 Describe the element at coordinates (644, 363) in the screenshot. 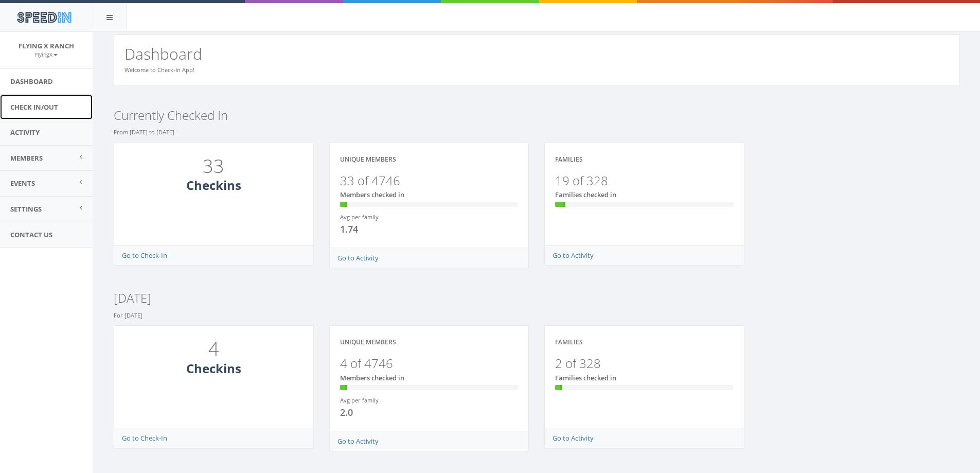

I see `h3: 2 of 328` at that location.